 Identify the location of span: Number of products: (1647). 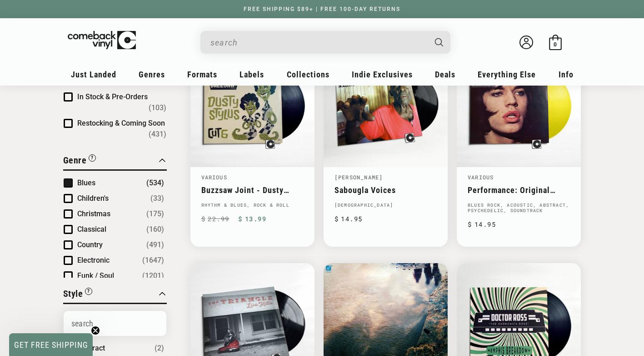
(154, 260).